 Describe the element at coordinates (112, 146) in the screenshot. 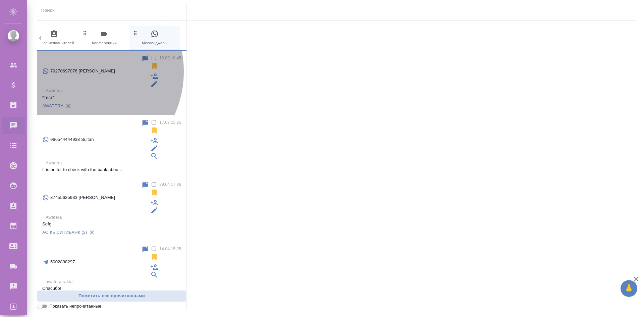

I see `div: 966544444938 Sultan17.07 15:25AwateraIt is better to check with the bank abou...` at that location.